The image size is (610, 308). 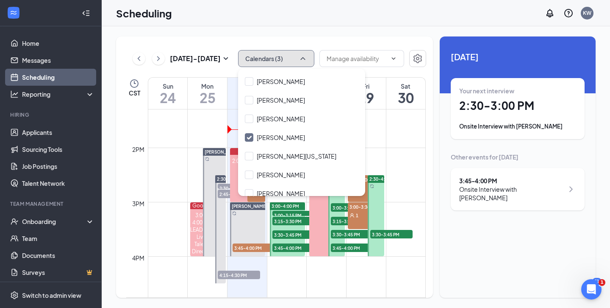 What do you see at coordinates (366, 86) in the screenshot?
I see `div: Fri` at bounding box center [366, 86].